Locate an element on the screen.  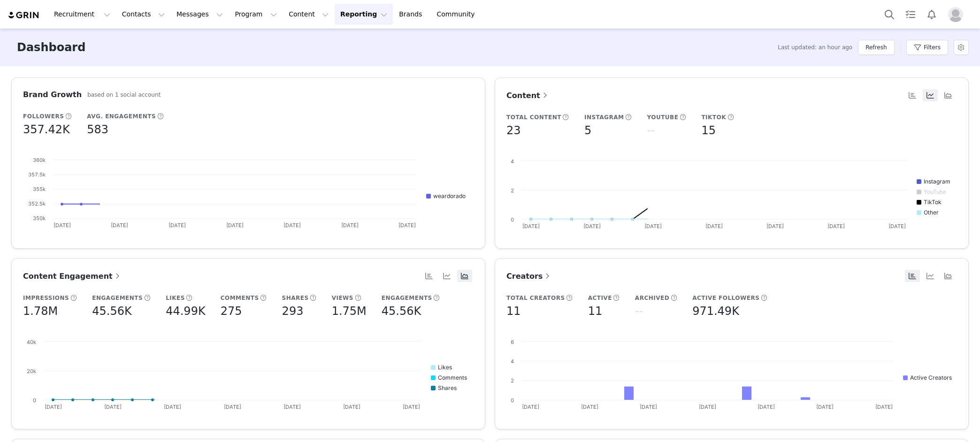
text: Other is located at coordinates (931, 212).